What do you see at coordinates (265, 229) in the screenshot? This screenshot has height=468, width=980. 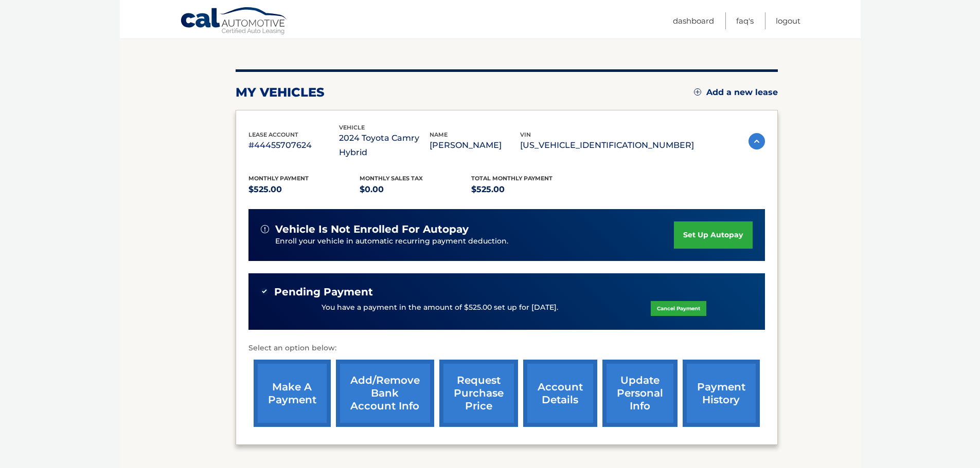 I see `img: alert-white.svg` at bounding box center [265, 229].